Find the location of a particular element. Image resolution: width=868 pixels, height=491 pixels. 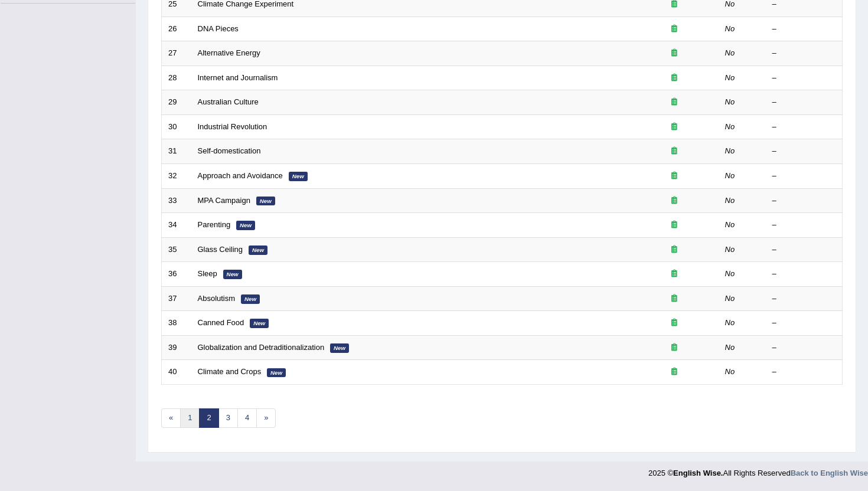

td: 30 is located at coordinates (176, 127).